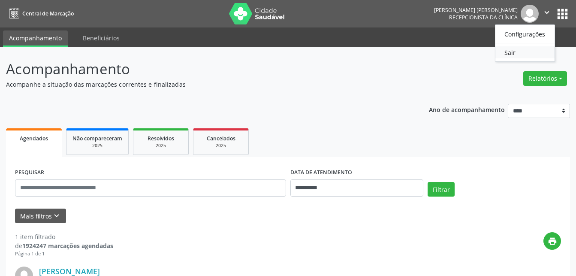  Describe the element at coordinates (97, 138) in the screenshot. I see `span: Não compareceram` at that location.